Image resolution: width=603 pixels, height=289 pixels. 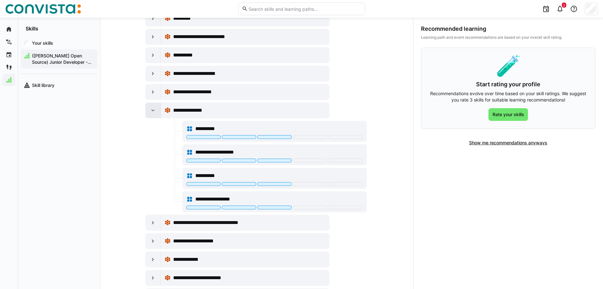 I want to click on span: Rate your skills, so click(x=509, y=114).